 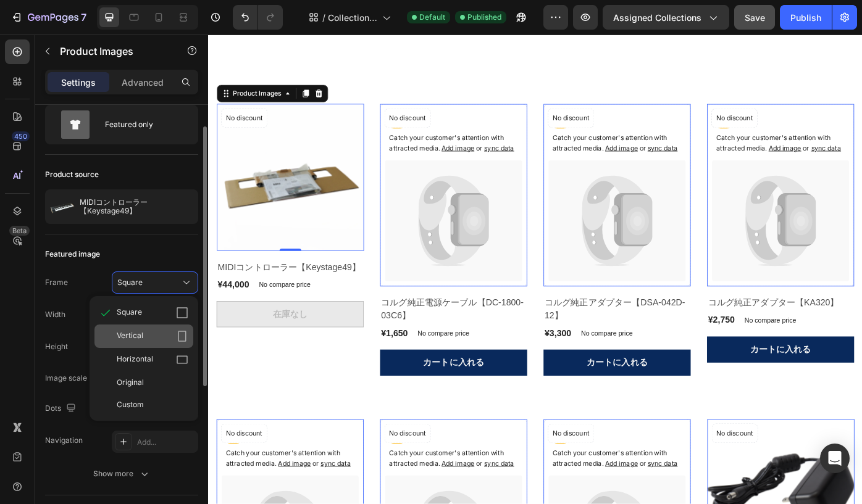 What do you see at coordinates (56, 347) in the screenshot?
I see `label: Height` at bounding box center [56, 347].